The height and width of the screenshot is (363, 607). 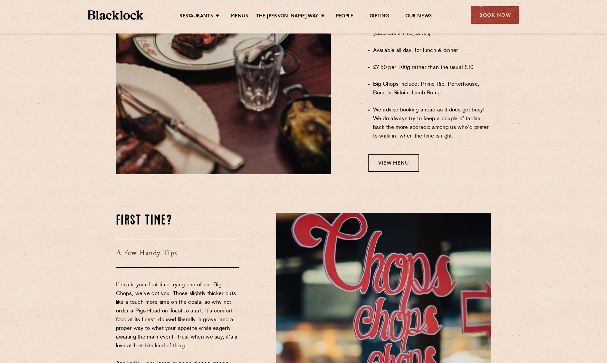 What do you see at coordinates (432, 68) in the screenshot?
I see `li: £7.50 per 100g rather than the usual £10` at bounding box center [432, 68].